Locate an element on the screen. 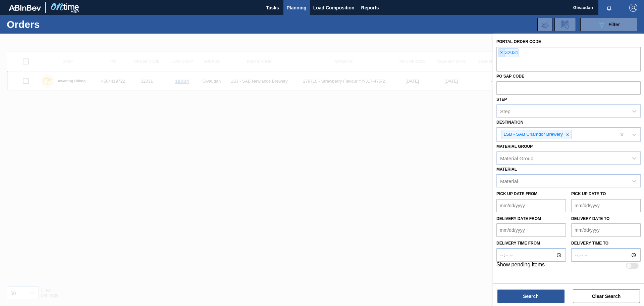 This screenshot has height=306, width=644. label: Delivery time to is located at coordinates (606, 243).